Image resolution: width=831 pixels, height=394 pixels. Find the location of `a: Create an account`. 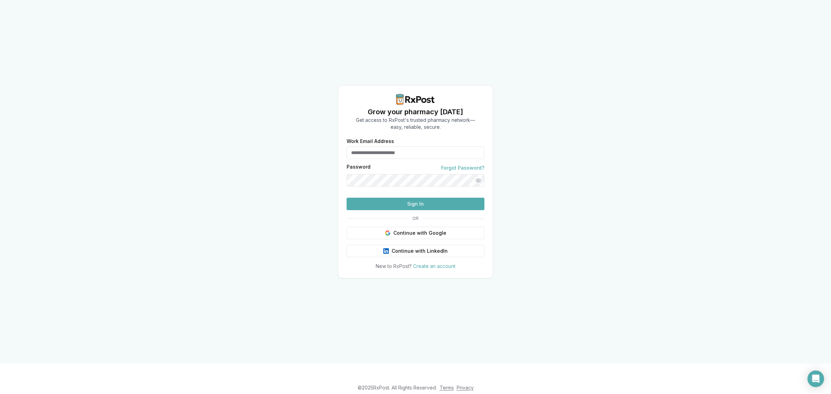

a: Create an account is located at coordinates (434, 266).